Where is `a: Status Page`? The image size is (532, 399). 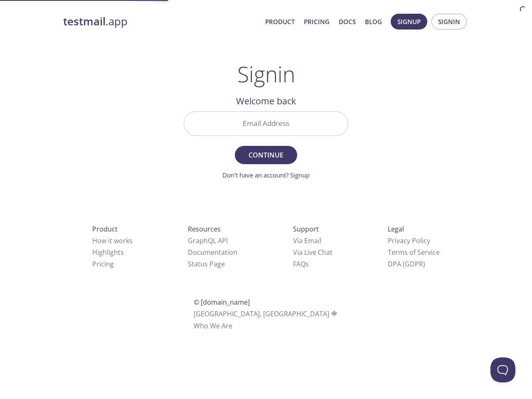 a: Status Page is located at coordinates (206, 264).